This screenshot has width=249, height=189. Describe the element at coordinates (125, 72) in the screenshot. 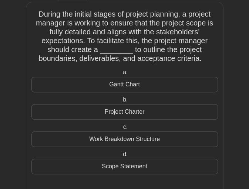

I see `span: a.` at that location.